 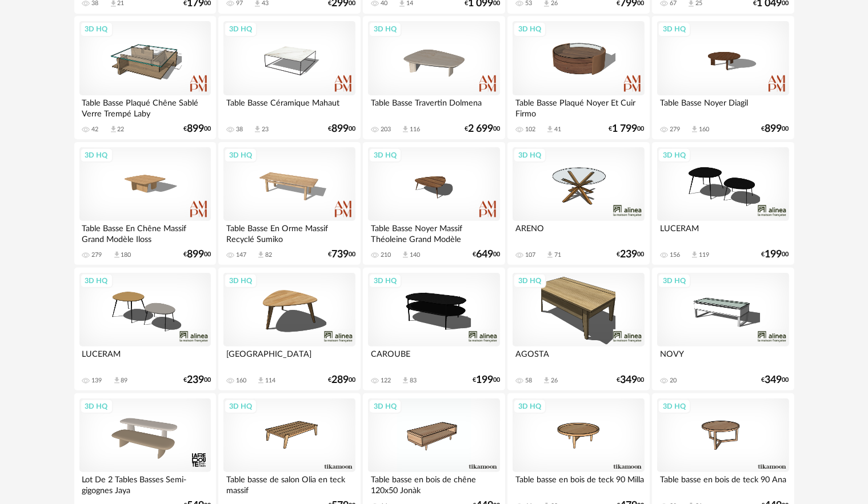 What do you see at coordinates (530, 129) in the screenshot?
I see `div: 102` at bounding box center [530, 129].